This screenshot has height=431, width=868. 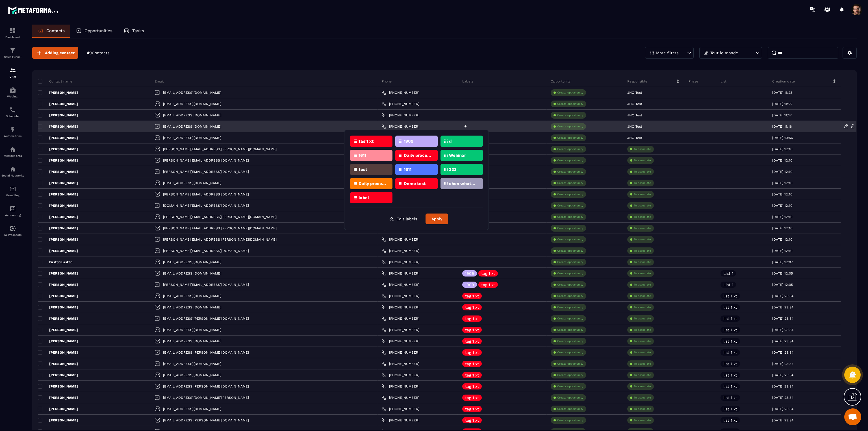 I want to click on img: email, so click(x=13, y=189).